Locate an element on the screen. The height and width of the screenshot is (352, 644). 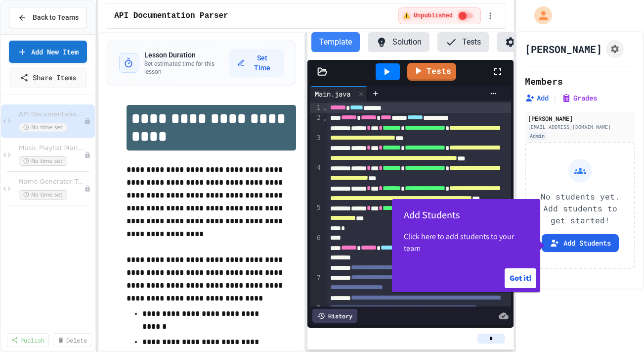
p: Click here to add students to your team is located at coordinates (466, 242).